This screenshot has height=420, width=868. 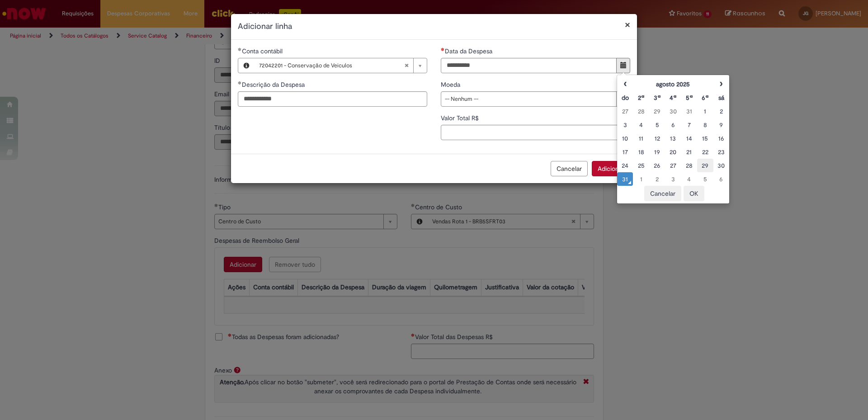 What do you see at coordinates (694, 194) in the screenshot?
I see `button: OK` at bounding box center [694, 194].